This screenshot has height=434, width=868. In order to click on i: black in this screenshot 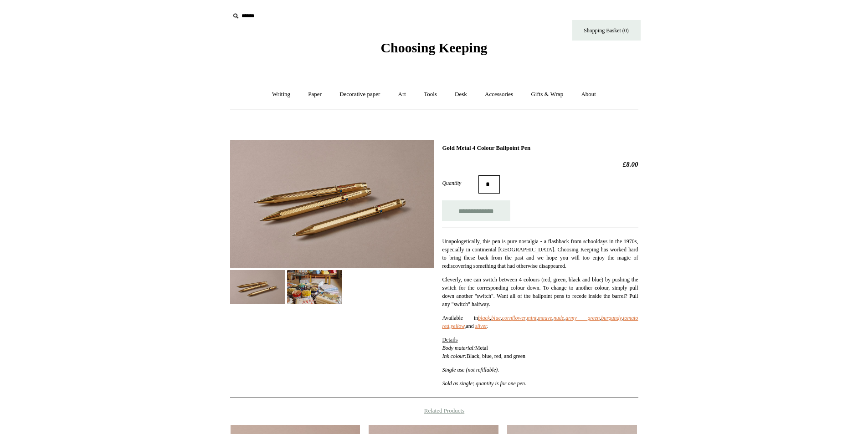, I will do `click(484, 318)`.